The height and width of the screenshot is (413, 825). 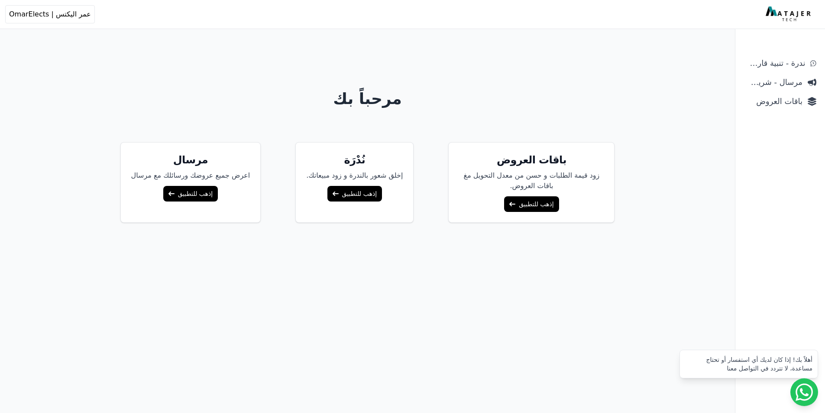 What do you see at coordinates (50, 14) in the screenshot?
I see `button: عمر اليكتس | OmarElects` at bounding box center [50, 14].